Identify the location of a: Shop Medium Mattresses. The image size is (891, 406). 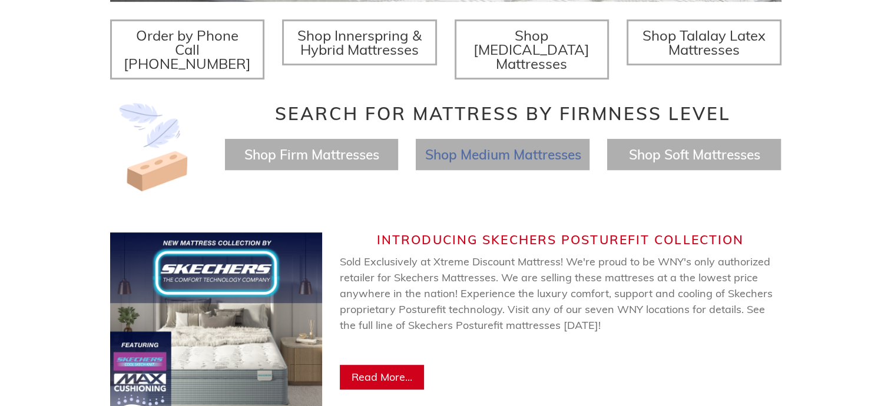
(502, 154).